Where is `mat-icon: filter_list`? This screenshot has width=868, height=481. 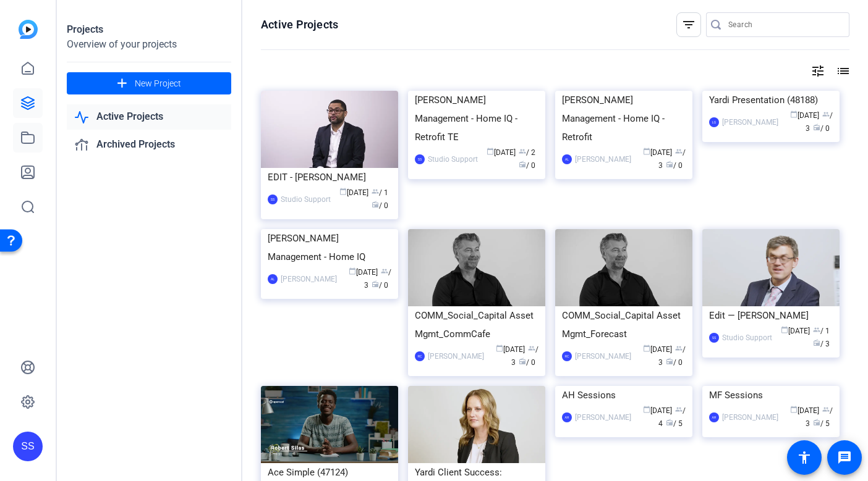 mat-icon: filter_list is located at coordinates (689, 25).